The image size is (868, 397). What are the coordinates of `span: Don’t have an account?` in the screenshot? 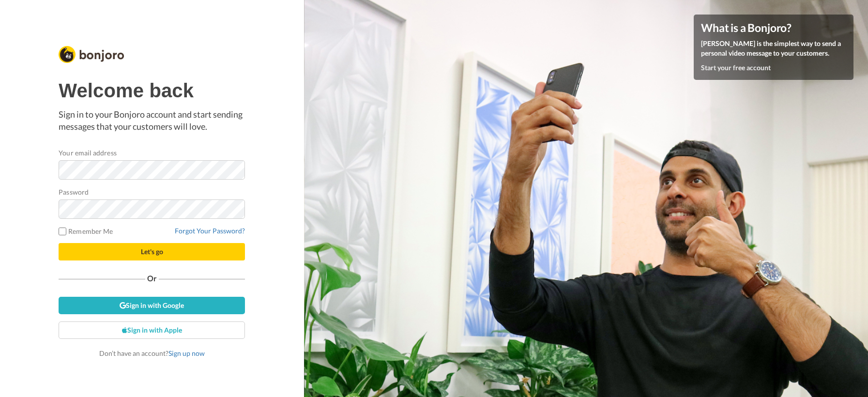 It's located at (152, 353).